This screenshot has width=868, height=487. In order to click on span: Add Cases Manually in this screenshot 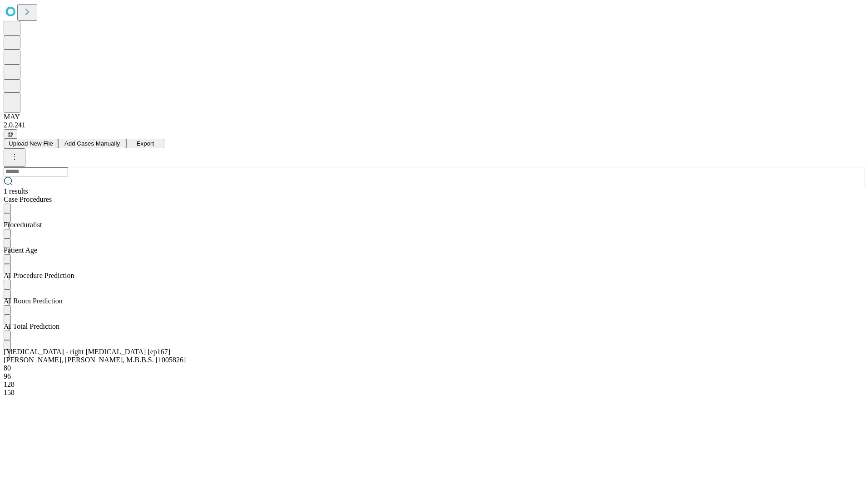, I will do `click(92, 143)`.